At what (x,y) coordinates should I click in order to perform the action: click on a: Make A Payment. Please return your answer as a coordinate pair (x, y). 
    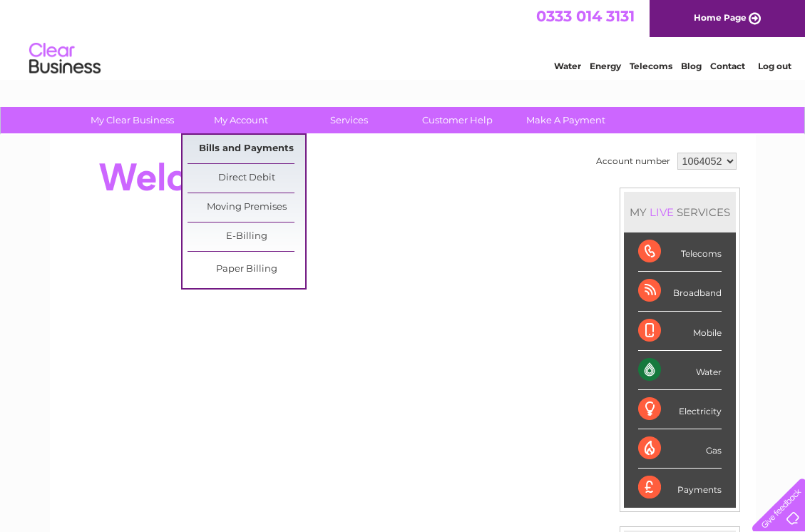
    Looking at the image, I should click on (565, 120).